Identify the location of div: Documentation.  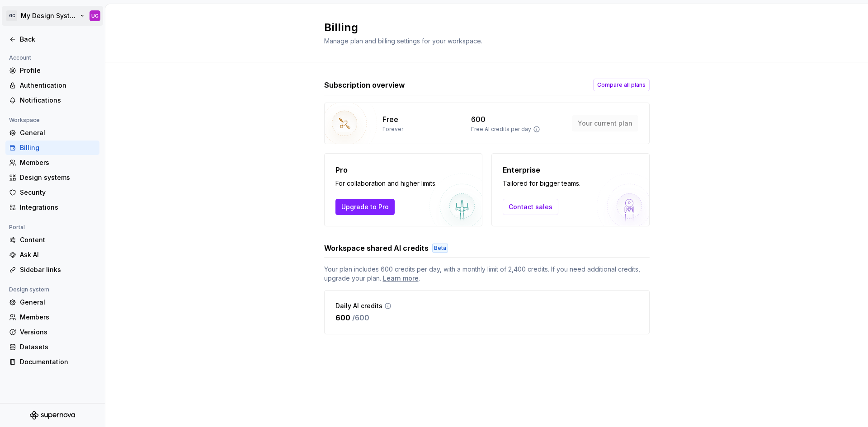
(58, 362).